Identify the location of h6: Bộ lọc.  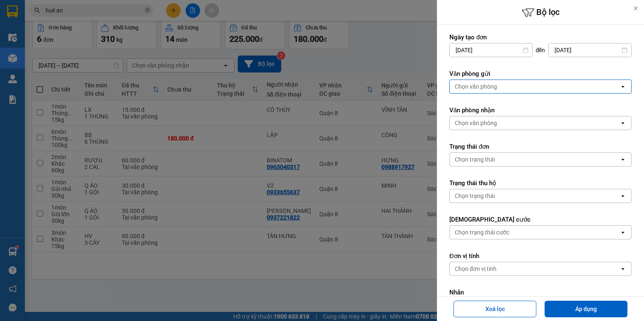
(541, 12).